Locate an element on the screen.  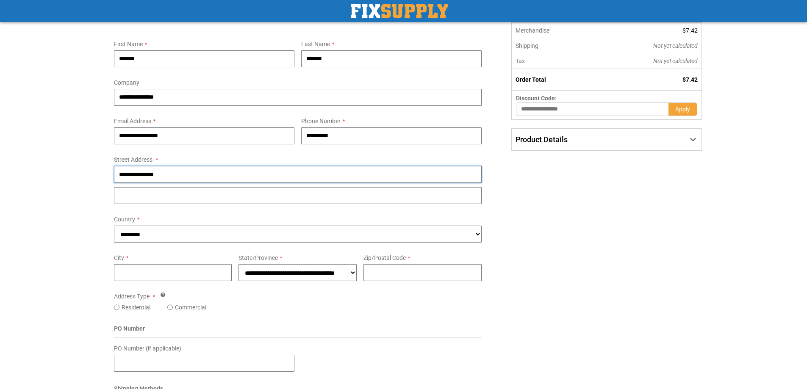
label: Commercial is located at coordinates (191, 308).